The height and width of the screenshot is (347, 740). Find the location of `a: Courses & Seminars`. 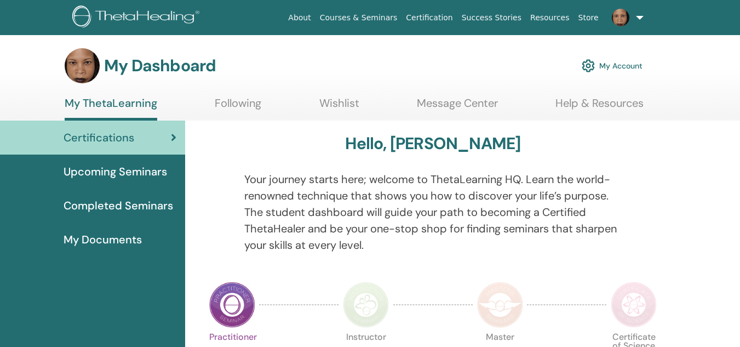

a: Courses & Seminars is located at coordinates (359, 18).